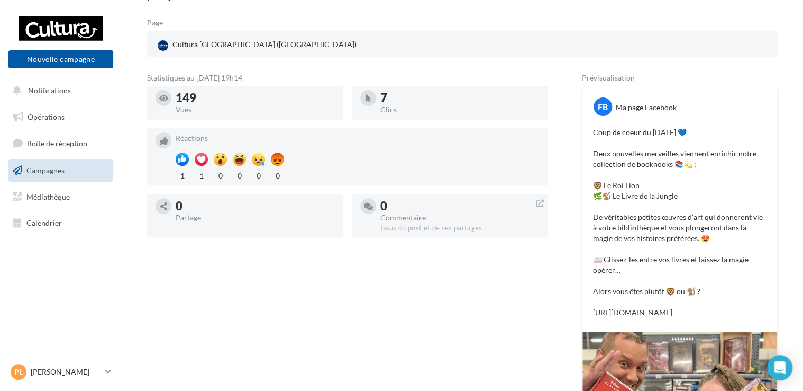 The height and width of the screenshot is (391, 803). Describe the element at coordinates (460, 218) in the screenshot. I see `div: Commentaire` at that location.